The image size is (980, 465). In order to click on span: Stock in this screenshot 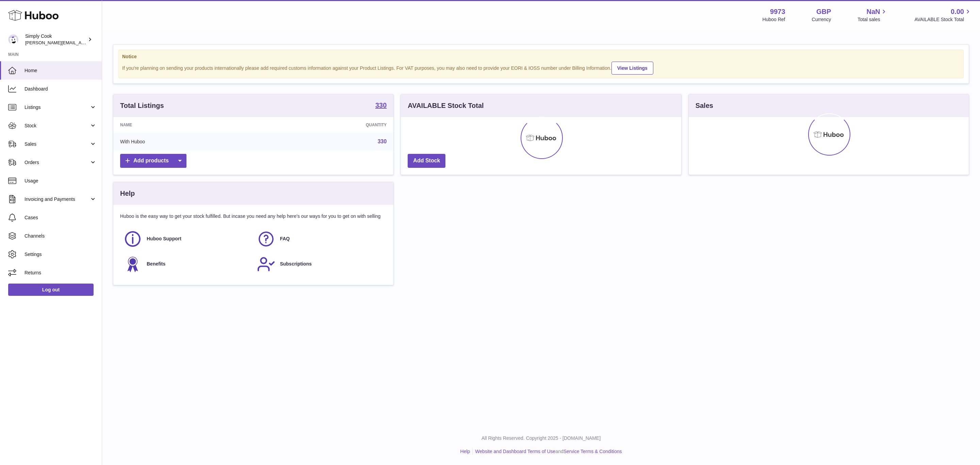, I will do `click(57, 126)`.